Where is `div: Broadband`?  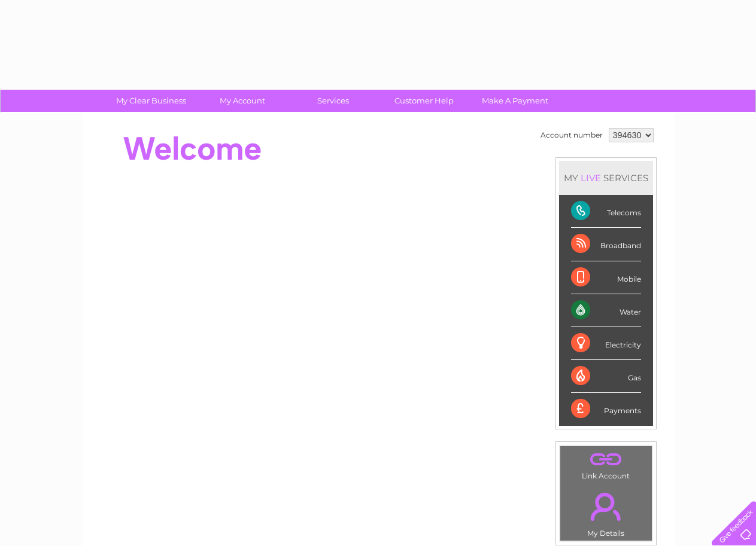
div: Broadband is located at coordinates (606, 244).